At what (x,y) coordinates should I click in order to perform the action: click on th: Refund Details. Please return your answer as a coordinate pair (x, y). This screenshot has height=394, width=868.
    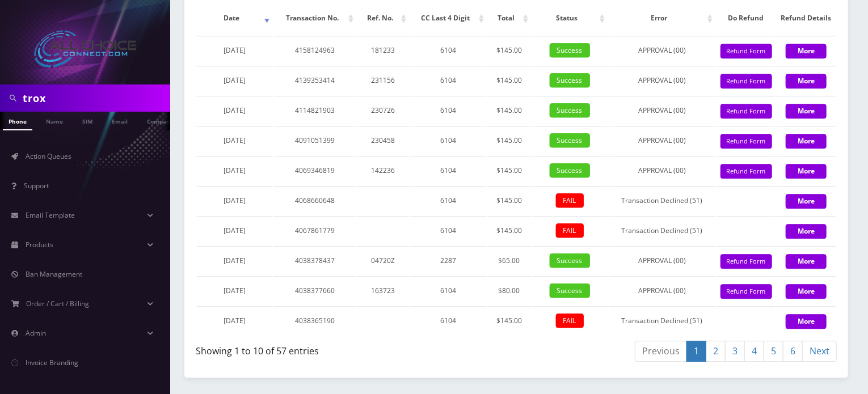
    Looking at the image, I should click on (807, 18).